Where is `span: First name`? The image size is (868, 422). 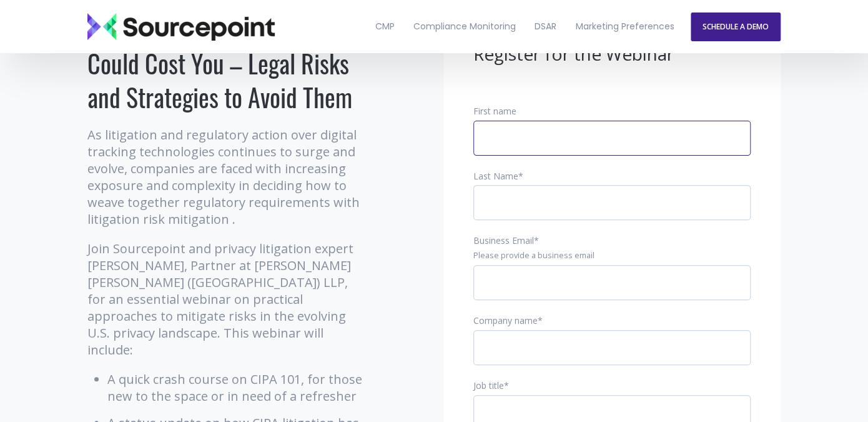 span: First name is located at coordinates (495, 111).